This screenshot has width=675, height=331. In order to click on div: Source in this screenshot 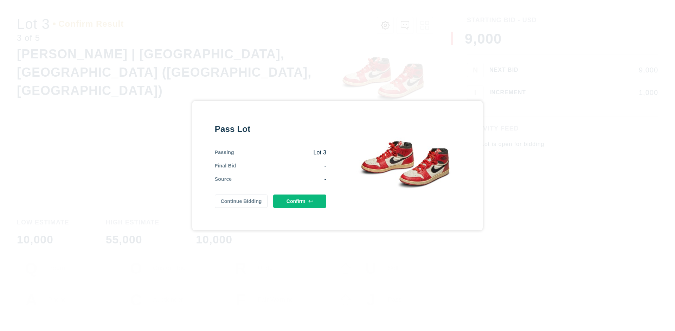, I will do `click(223, 179)`.